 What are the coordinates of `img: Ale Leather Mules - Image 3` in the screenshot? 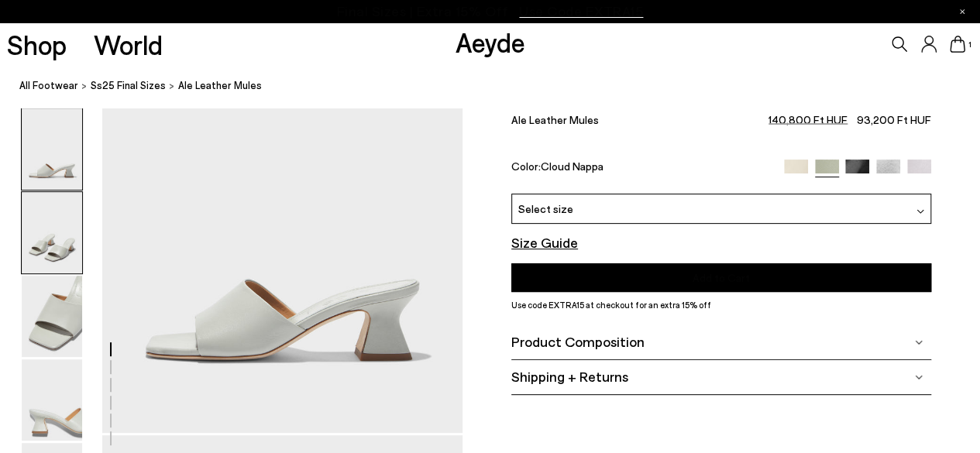 It's located at (52, 315).